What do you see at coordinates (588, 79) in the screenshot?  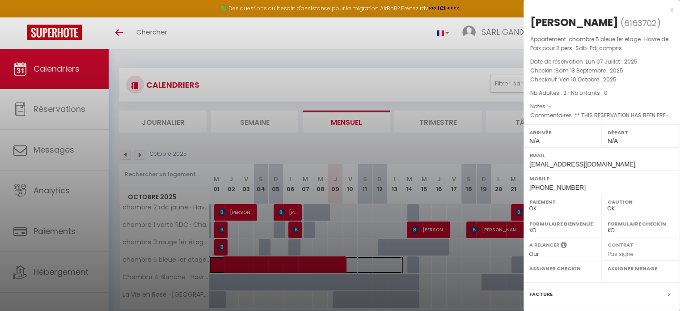 I see `span: Ven 10 Octobre . 2025` at bounding box center [588, 79].